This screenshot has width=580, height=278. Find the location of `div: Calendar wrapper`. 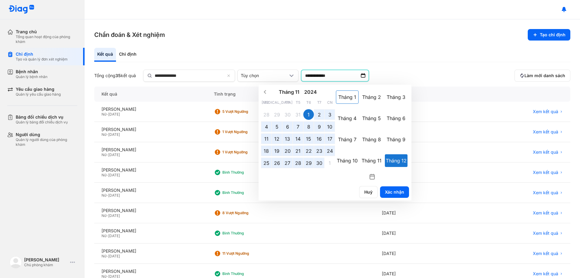

div: Calendar wrapper is located at coordinates (298, 132).